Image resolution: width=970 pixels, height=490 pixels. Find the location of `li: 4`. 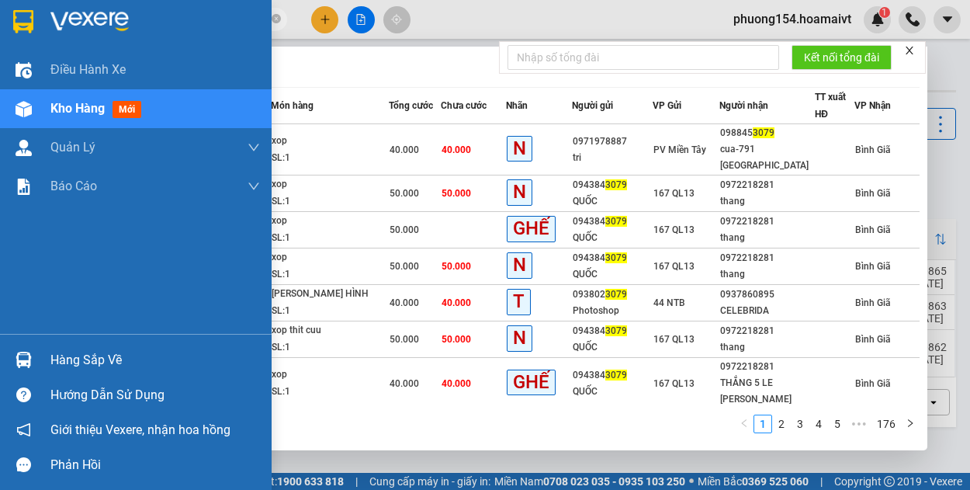

li: 4 is located at coordinates (819, 424).